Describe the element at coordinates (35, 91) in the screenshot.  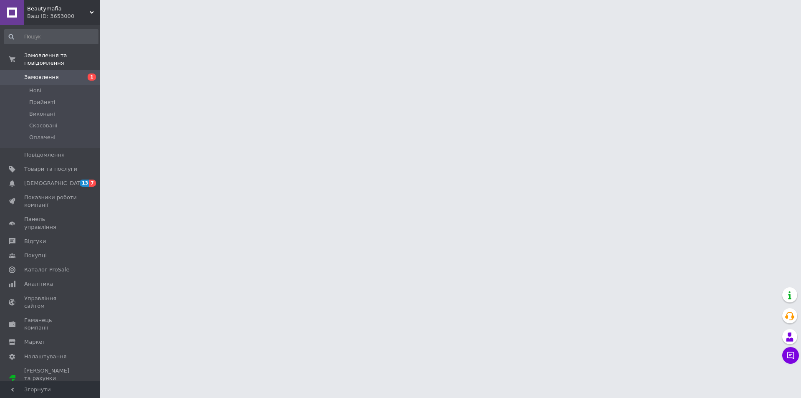
I see `span: Нові` at that location.